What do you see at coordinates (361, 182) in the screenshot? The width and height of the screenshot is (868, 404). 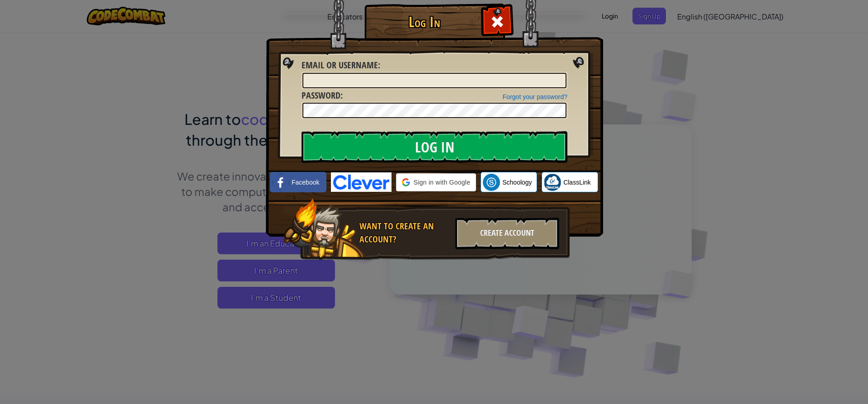 I see `img: clever-logo-blue.png` at bounding box center [361, 182].